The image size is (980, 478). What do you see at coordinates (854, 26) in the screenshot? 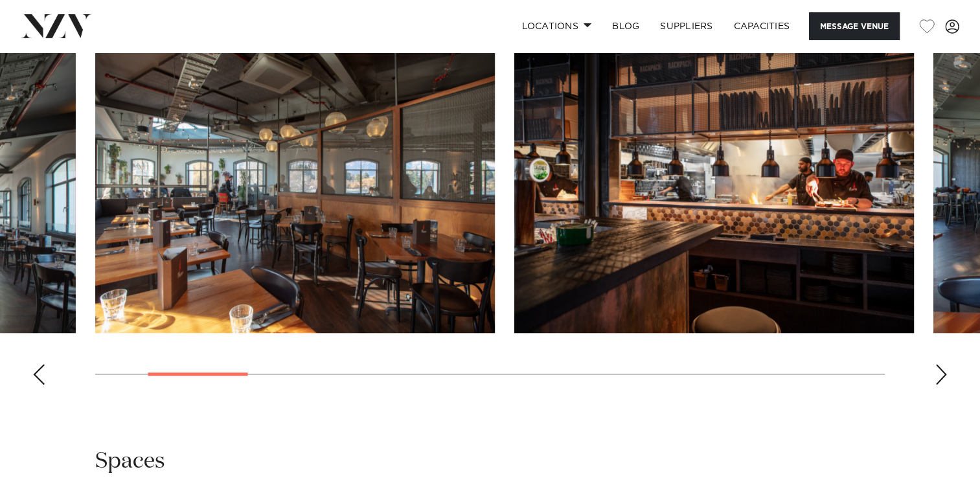
I see `button: Message Venue` at bounding box center [854, 26].